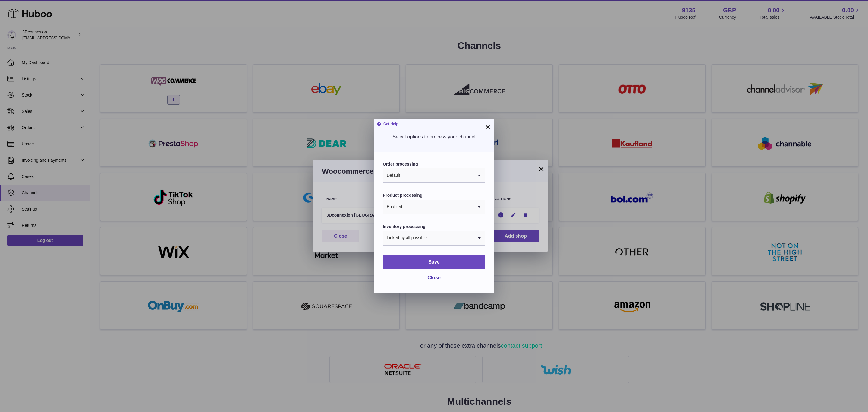  What do you see at coordinates (434, 137) in the screenshot?
I see `p: Select options to process your channel` at bounding box center [434, 137].